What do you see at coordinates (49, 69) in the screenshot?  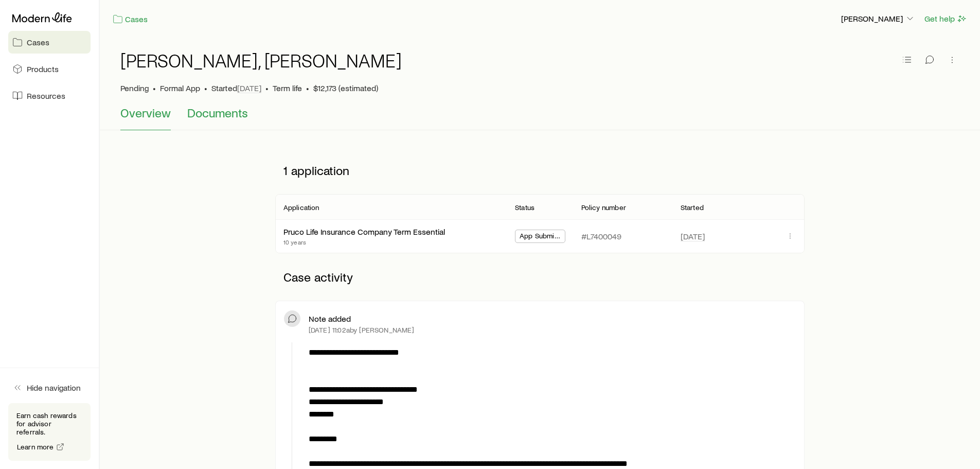 I see `a: Products` at bounding box center [49, 69].